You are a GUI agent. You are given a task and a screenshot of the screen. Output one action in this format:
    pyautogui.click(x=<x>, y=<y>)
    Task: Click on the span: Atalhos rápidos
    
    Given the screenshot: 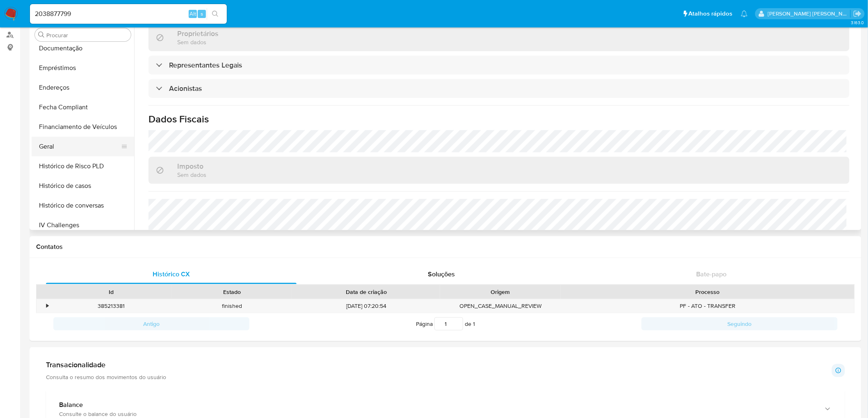 What is the action you would take?
    pyautogui.click(x=710, y=14)
    